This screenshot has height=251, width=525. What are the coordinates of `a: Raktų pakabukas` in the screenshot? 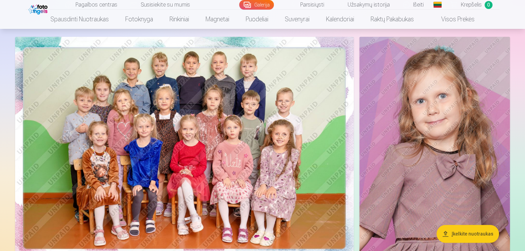 It's located at (392, 19).